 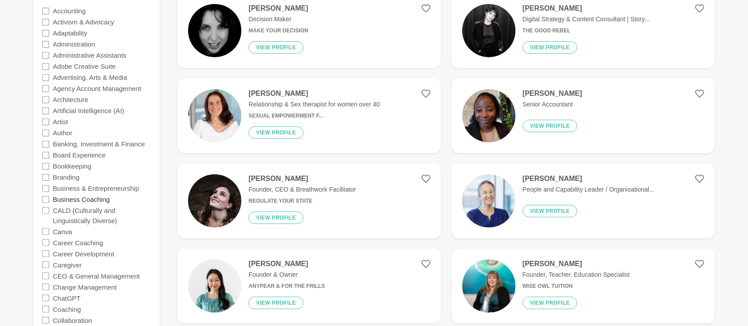 What do you see at coordinates (71, 99) in the screenshot?
I see `label: Architecture` at bounding box center [71, 99].